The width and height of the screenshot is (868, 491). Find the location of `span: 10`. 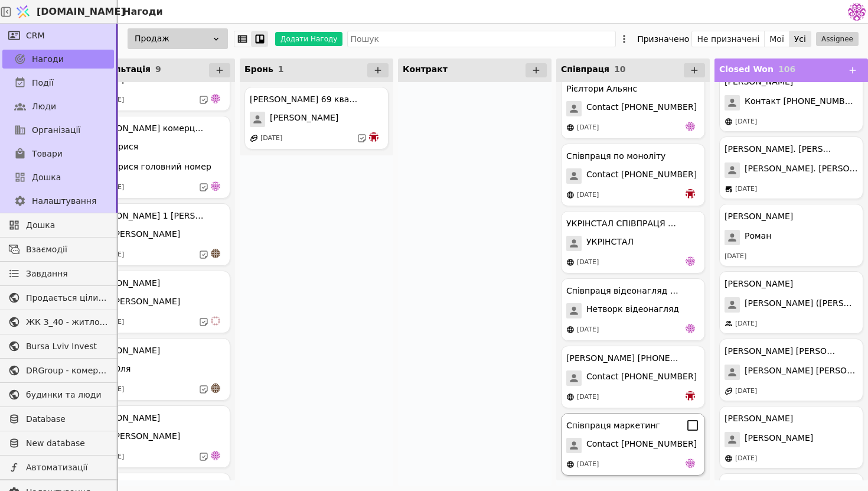

span: 10 is located at coordinates (619, 69).